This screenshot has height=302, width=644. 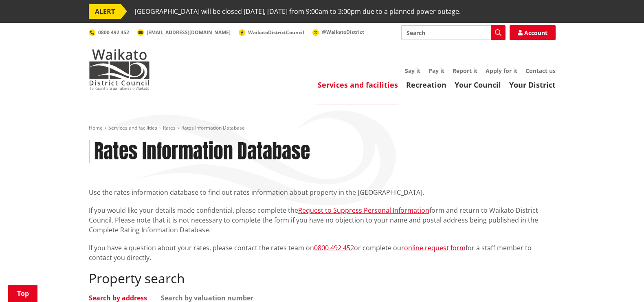 What do you see at coordinates (95, 128) in the screenshot?
I see `a: Home` at bounding box center [95, 128].